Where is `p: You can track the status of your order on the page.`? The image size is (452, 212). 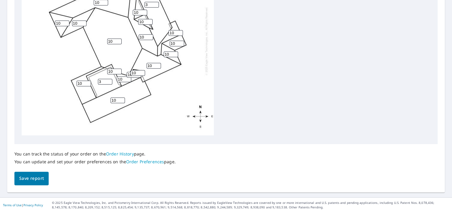
p: You can track the status of your order on the page. is located at coordinates (95, 154).